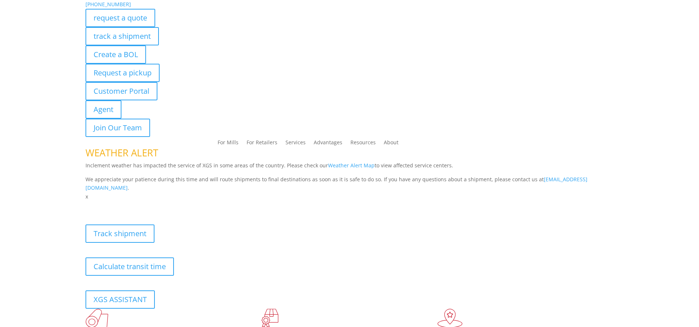 The image size is (699, 327). I want to click on a: Track shipment, so click(120, 234).